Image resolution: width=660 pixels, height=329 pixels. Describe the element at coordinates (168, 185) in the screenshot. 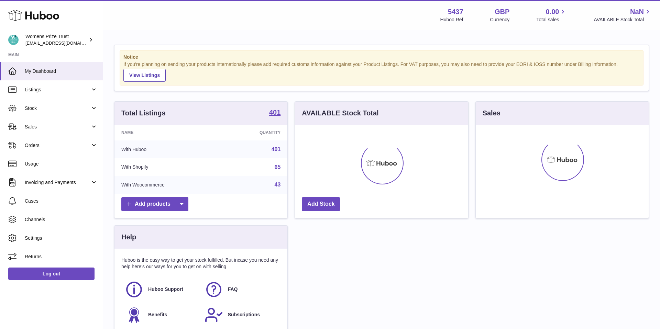

I see `td: With Woocommerce` at that location.